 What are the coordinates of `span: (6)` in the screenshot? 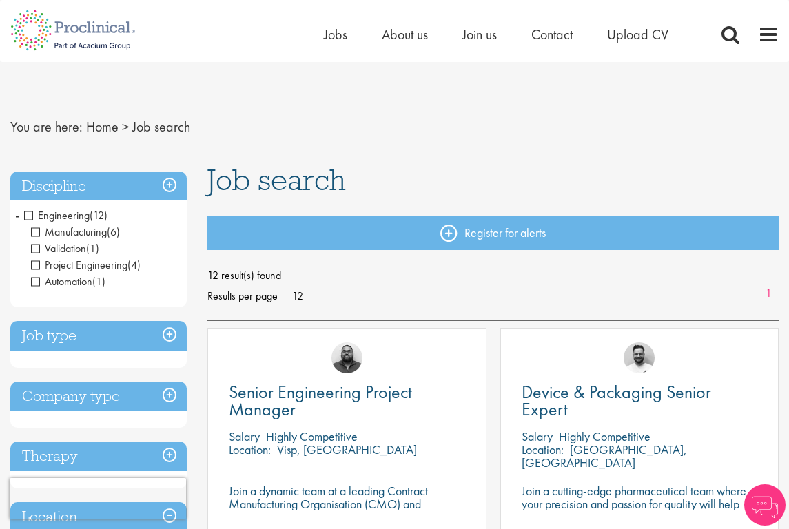 It's located at (113, 232).